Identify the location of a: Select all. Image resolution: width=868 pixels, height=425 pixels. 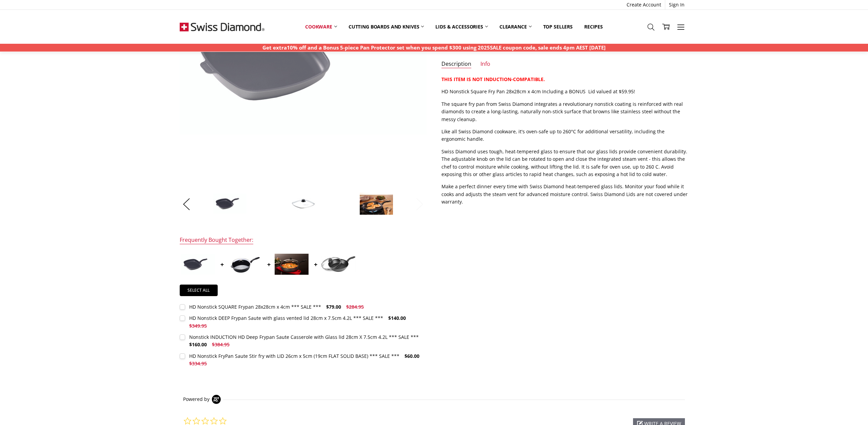
(199, 290).